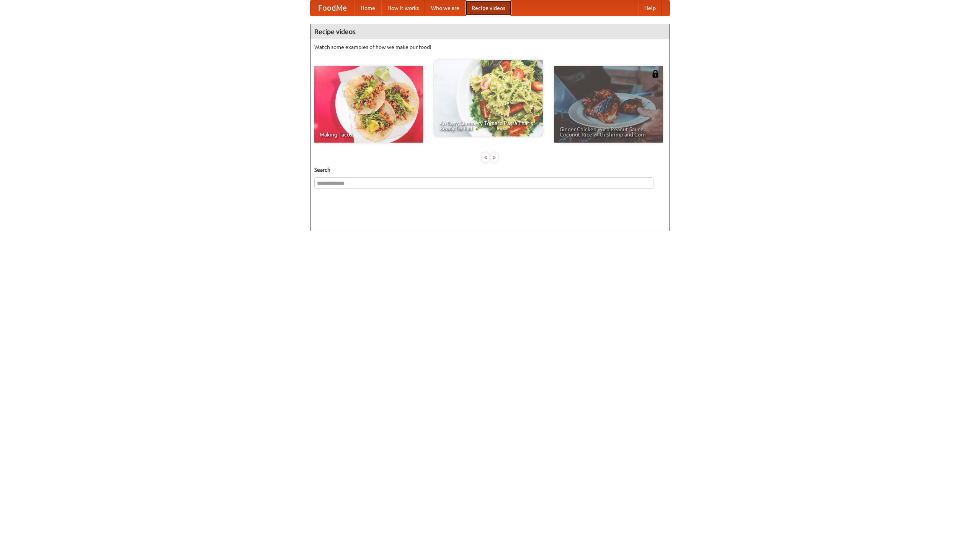 The width and height of the screenshot is (980, 541). What do you see at coordinates (369, 134) in the screenshot?
I see `span: Making Tacos` at bounding box center [369, 134].